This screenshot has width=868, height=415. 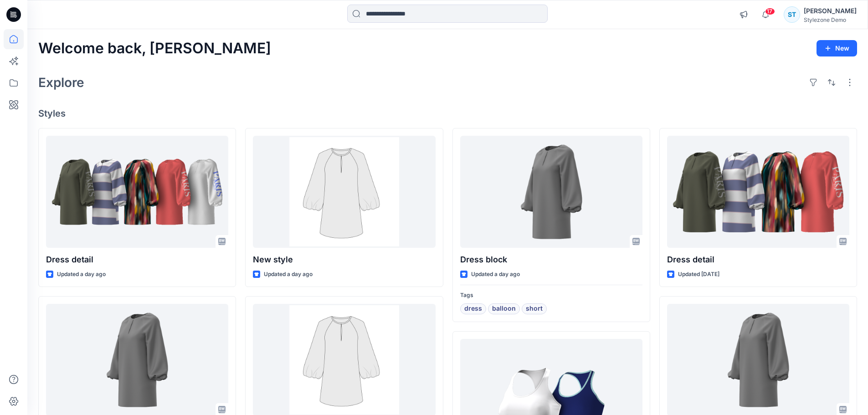 I want to click on h2: Explore, so click(x=61, y=82).